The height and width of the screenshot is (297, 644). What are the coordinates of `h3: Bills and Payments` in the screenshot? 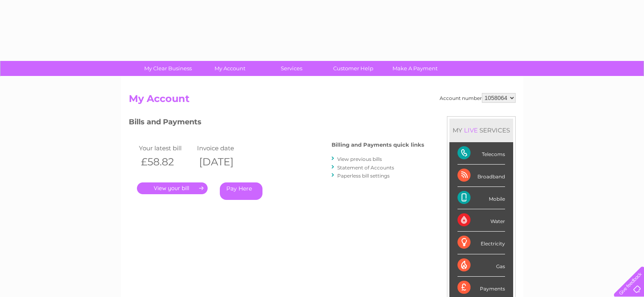 It's located at (277, 123).